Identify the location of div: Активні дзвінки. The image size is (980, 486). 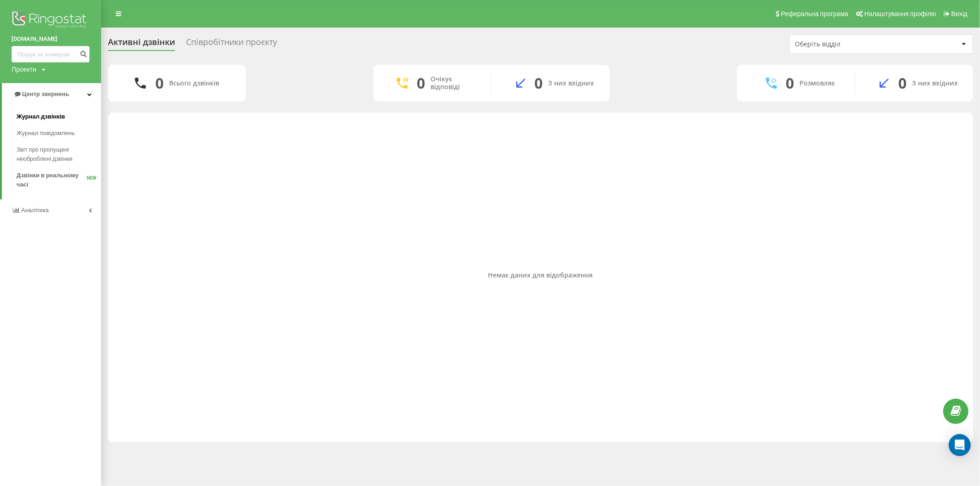
(141, 44).